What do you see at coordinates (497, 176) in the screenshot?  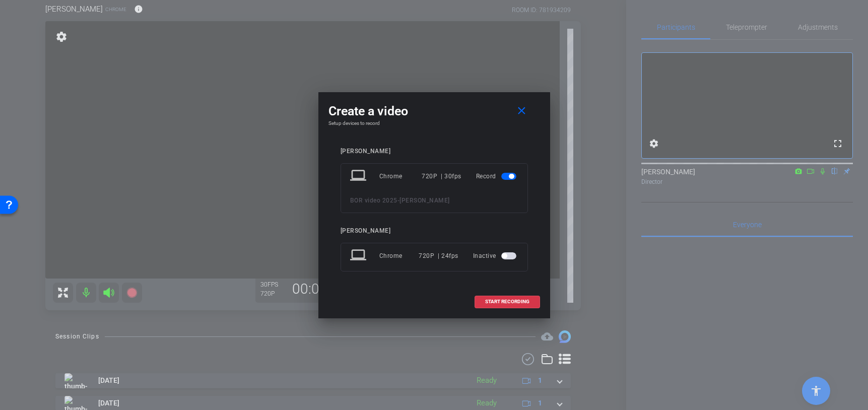 I see `div: Record` at bounding box center [497, 176].